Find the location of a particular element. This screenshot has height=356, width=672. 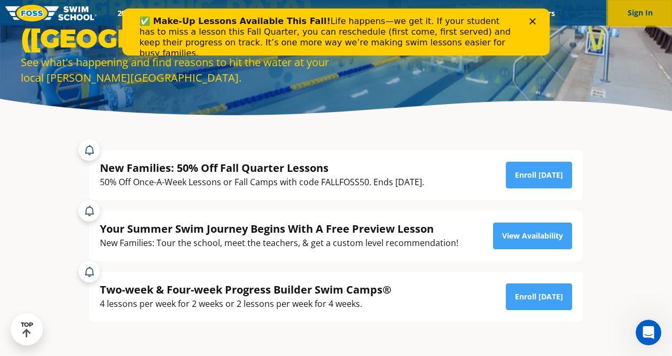

a: Blog is located at coordinates (502, 13).